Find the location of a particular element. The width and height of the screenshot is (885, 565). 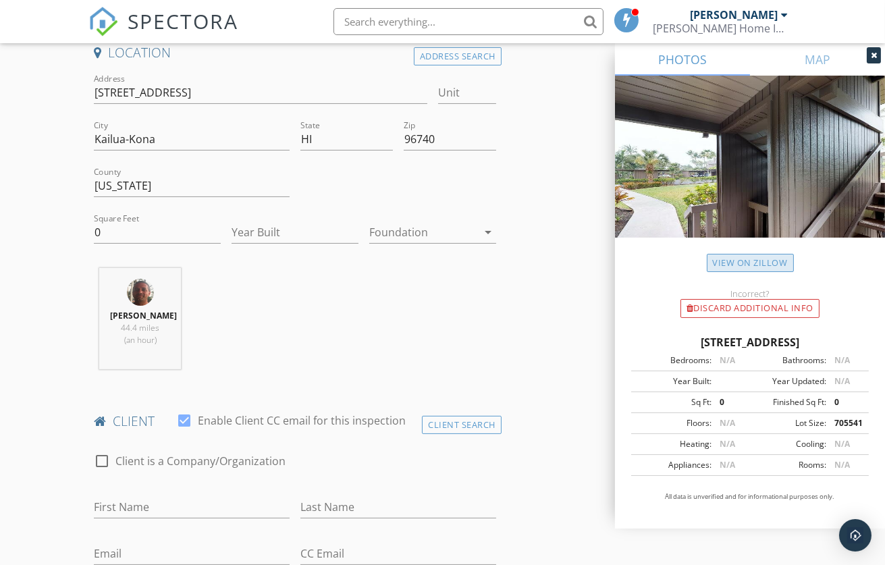

a: View on Zillow is located at coordinates (750, 263).